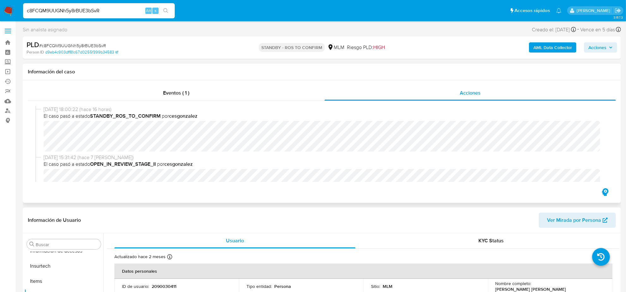 The height and width of the screenshot is (292, 626). Describe the element at coordinates (149, 10) in the screenshot. I see `span: Alt` at that location.